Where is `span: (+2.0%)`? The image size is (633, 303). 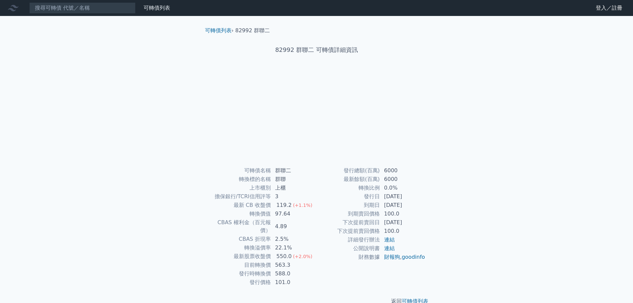 span: (+2.0%) is located at coordinates (303, 256).